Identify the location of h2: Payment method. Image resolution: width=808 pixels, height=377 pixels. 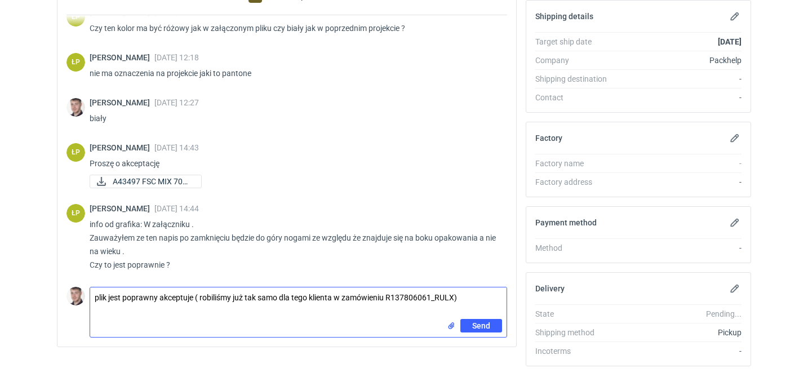
(566, 223).